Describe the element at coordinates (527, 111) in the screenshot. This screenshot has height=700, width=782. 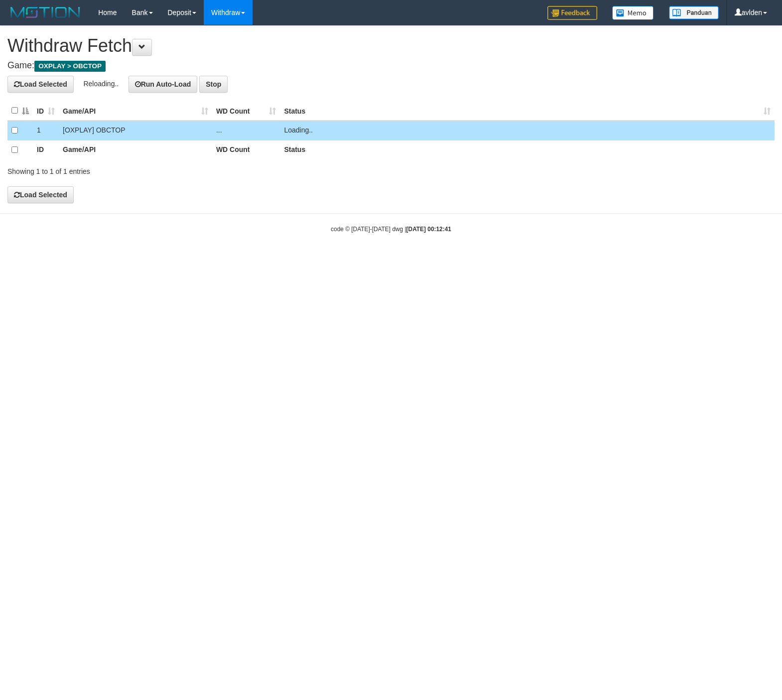
I see `th: Status: activate to sort column ascending` at that location.